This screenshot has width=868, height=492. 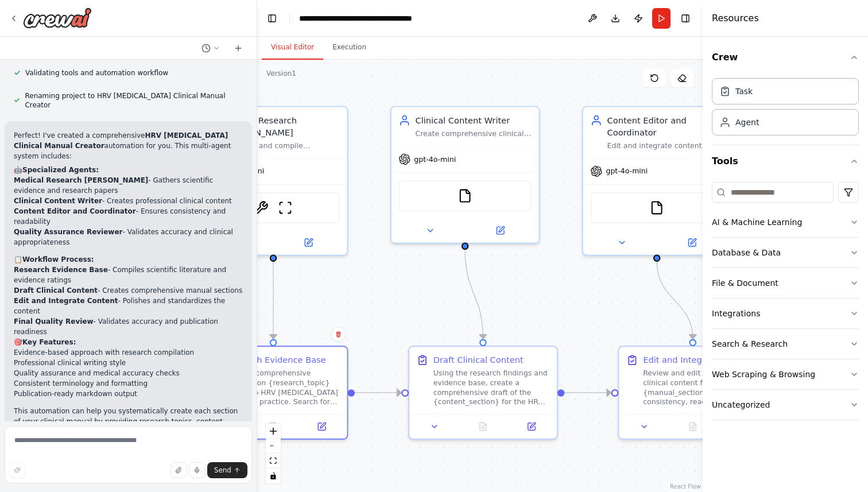 What do you see at coordinates (785, 58) in the screenshot?
I see `button: Crew` at bounding box center [785, 58].